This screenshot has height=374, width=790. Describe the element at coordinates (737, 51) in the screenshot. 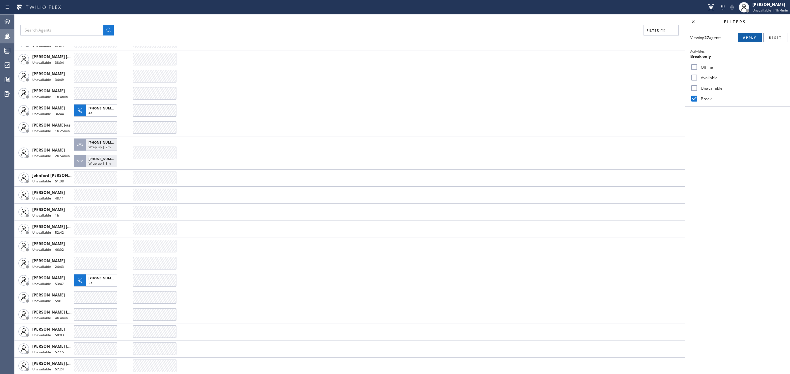

I see `div: Activities` at that location.